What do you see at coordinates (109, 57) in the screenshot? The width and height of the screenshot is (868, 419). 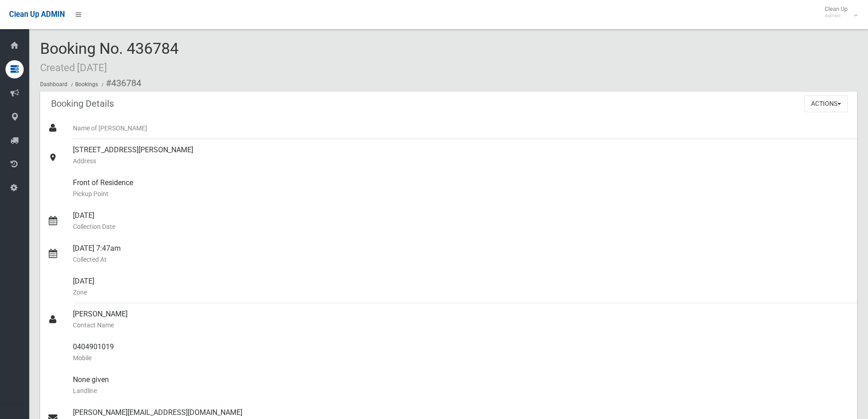 I see `span: Booking No. 436784` at bounding box center [109, 57].